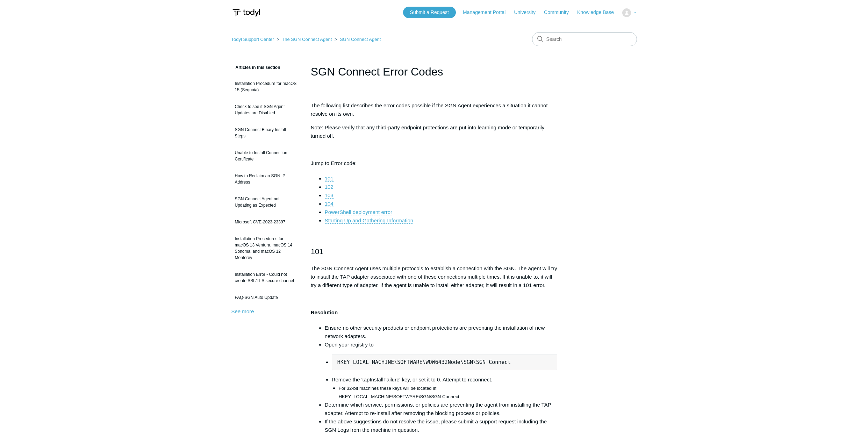 This screenshot has width=868, height=444. What do you see at coordinates (441, 409) in the screenshot?
I see `li: Determine which service, permissions, or policies are preventing the agent from installing the TA...` at bounding box center [441, 409].